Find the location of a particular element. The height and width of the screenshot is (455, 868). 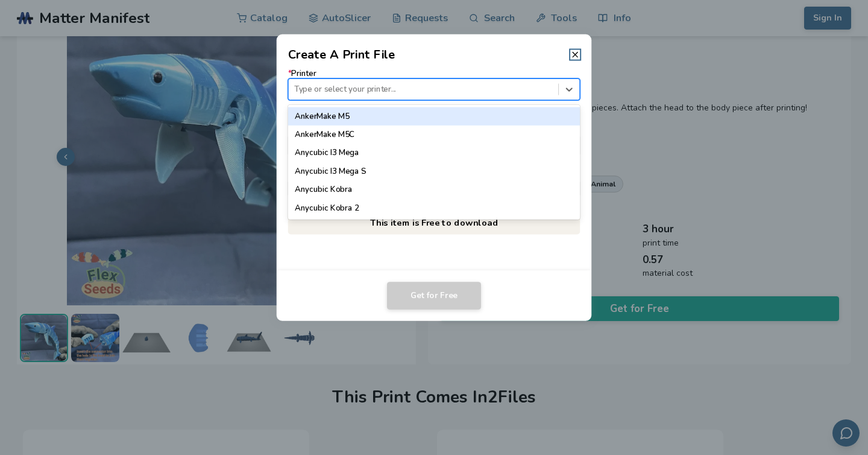

div: Anycubic Kobra is located at coordinates (434, 189).